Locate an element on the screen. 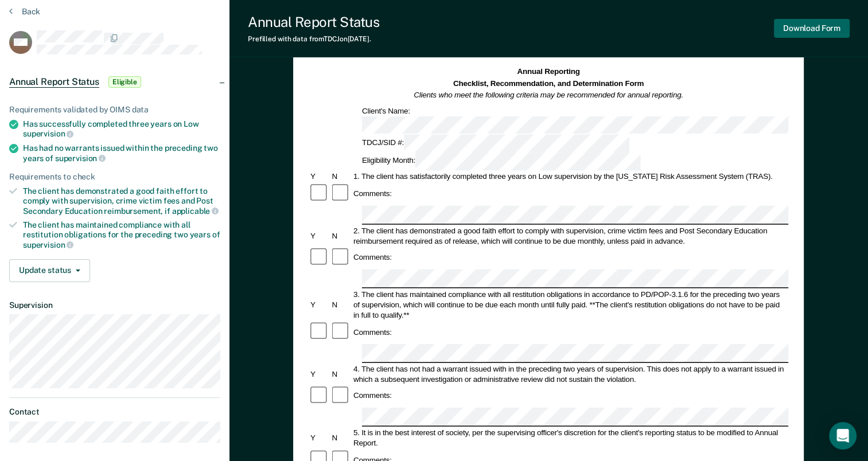 This screenshot has width=868, height=461. div: The client has demonstrated a good faith effort to comply with supervision, crime victim fees and... is located at coordinates (122, 201).